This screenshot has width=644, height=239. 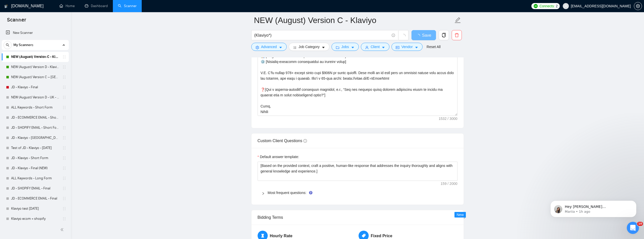 What do you see at coordinates (35, 97) in the screenshot?
I see `a: NEW (August) Version D - UK - Klaviyo` at bounding box center [35, 97].